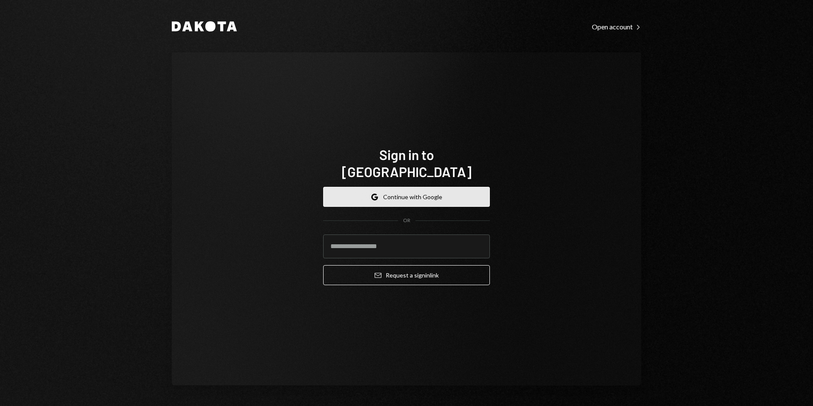  Describe the element at coordinates (406, 220) in the screenshot. I see `div: OR` at that location.